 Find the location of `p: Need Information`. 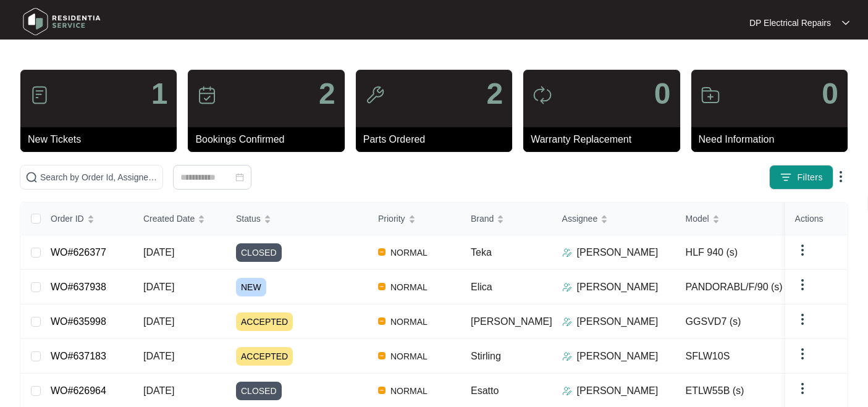

p: Need Information is located at coordinates (773, 139).